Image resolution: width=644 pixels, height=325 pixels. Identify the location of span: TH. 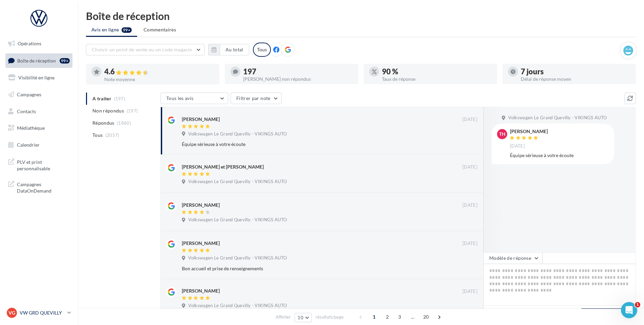
(502, 135).